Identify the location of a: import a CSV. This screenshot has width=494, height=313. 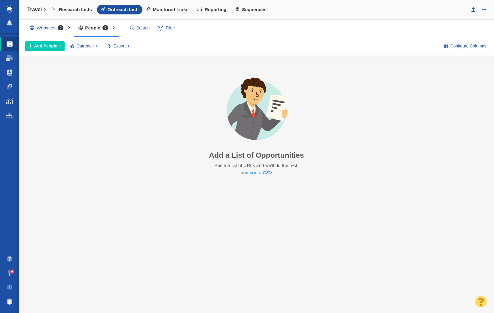
(259, 172).